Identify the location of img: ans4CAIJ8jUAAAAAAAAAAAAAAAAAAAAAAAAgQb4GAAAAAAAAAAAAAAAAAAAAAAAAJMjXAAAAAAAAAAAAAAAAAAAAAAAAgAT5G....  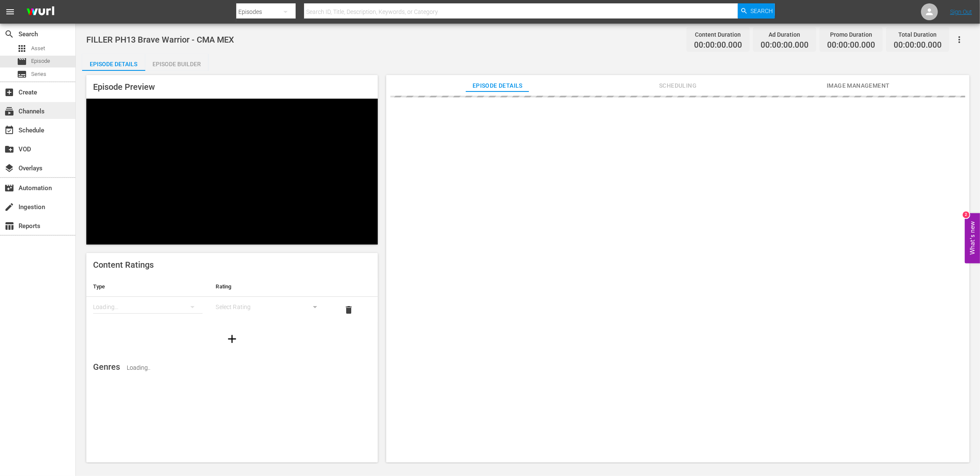
(40, 12).